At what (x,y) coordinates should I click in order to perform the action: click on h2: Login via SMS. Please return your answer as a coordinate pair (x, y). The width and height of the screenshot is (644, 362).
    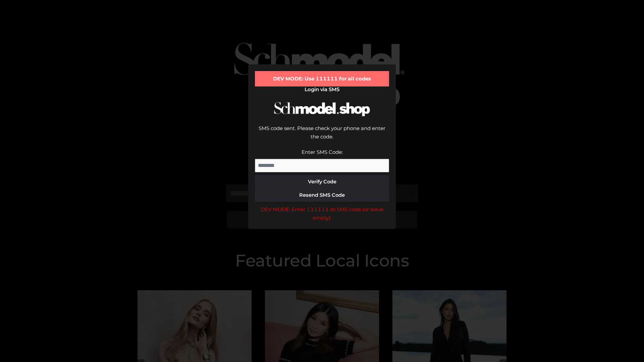
    Looking at the image, I should click on (322, 89).